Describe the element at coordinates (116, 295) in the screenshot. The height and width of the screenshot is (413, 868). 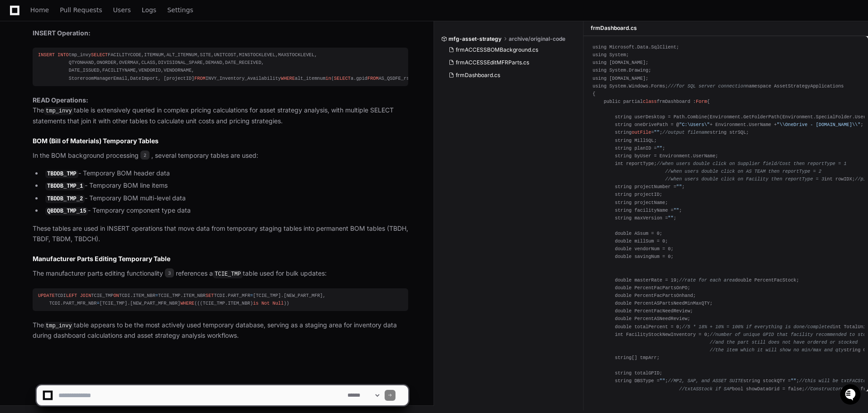
I see `span: ON` at that location.